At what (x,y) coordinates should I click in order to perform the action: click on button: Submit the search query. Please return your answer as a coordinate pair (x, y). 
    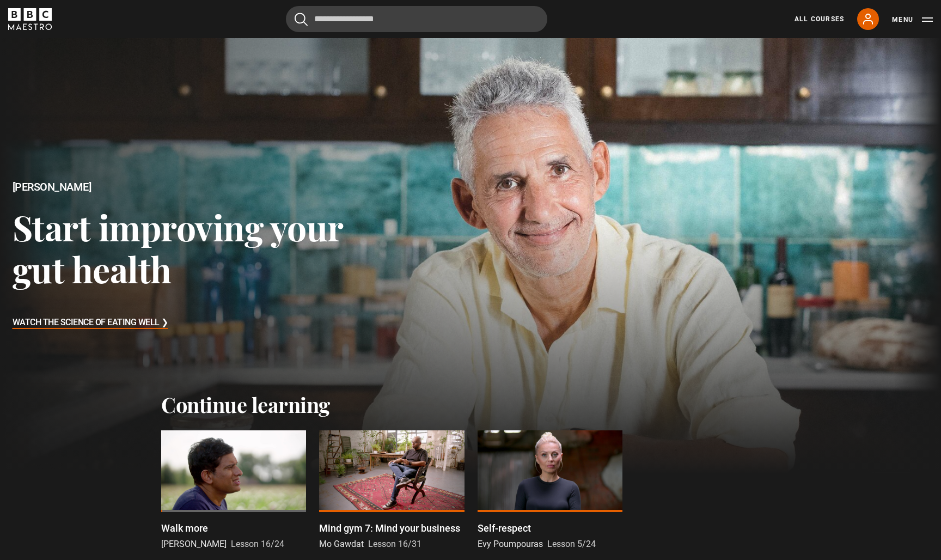
    Looking at the image, I should click on (301, 19).